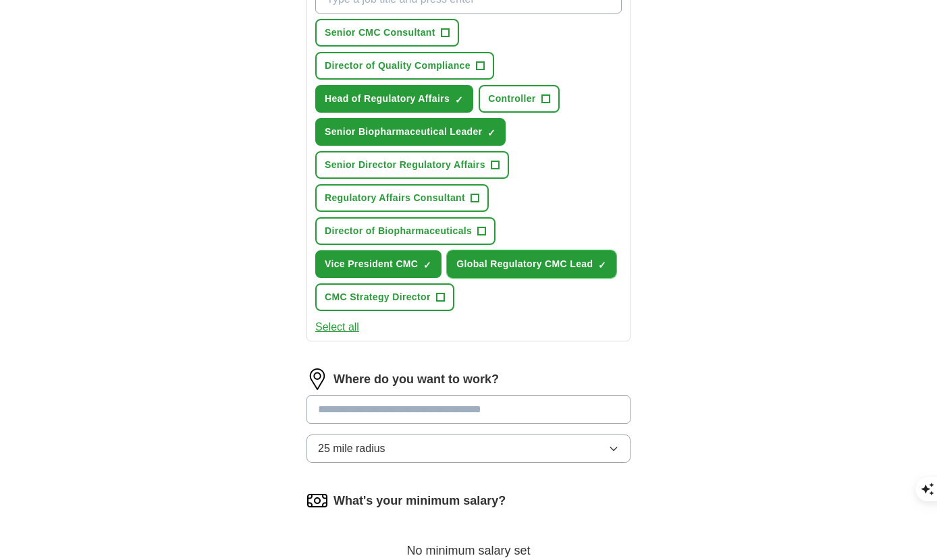  Describe the element at coordinates (395, 198) in the screenshot. I see `span: Regulatory Affairs Consultant` at that location.